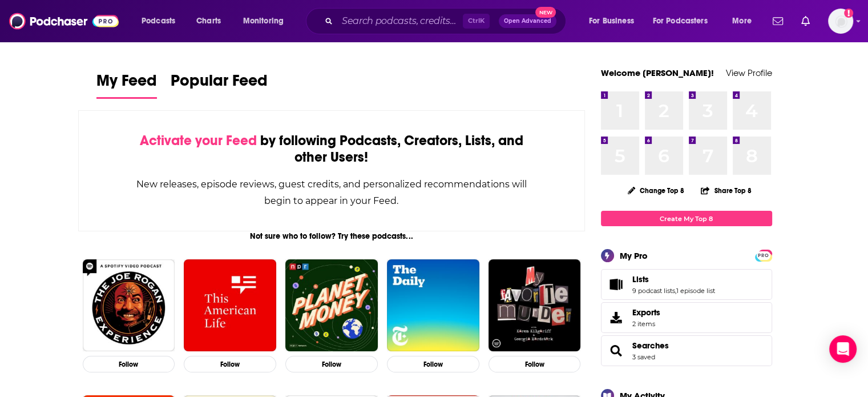  I want to click on a: 1 episode list, so click(696, 291).